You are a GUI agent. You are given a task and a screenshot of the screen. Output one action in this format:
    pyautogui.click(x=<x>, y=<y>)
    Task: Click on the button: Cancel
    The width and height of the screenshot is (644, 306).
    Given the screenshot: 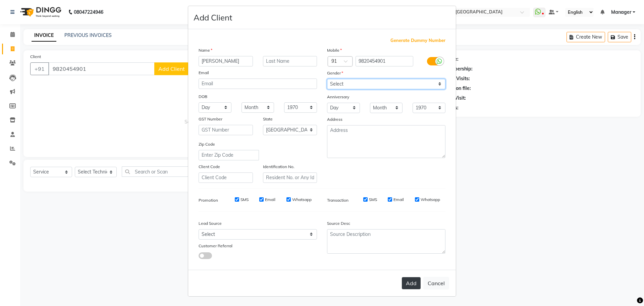 What is the action you would take?
    pyautogui.click(x=436, y=283)
    